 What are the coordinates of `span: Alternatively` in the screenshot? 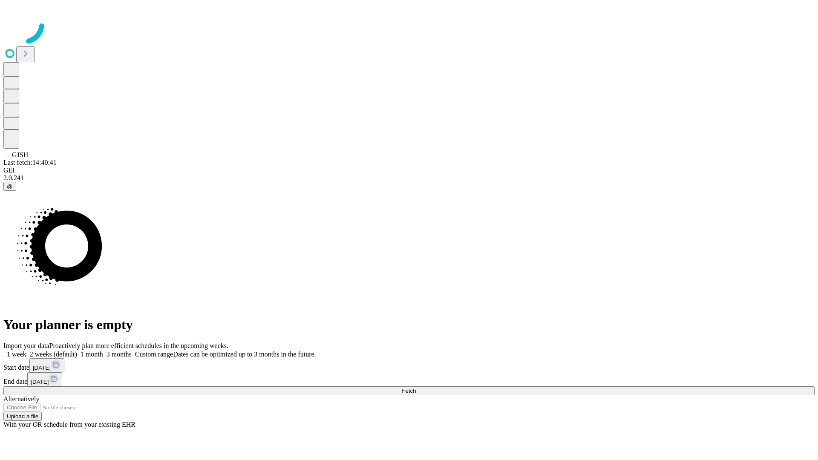 It's located at (21, 399).